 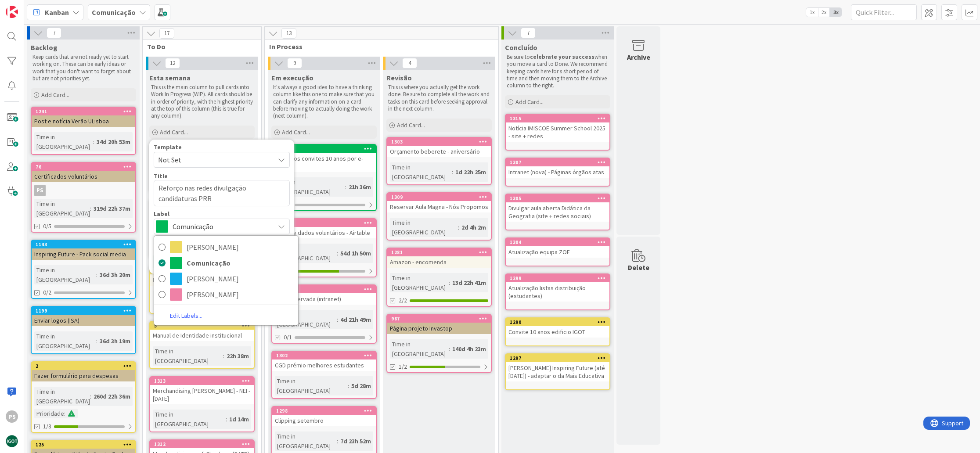 I want to click on div: 5Manual de Identidade institucional, so click(x=202, y=331).